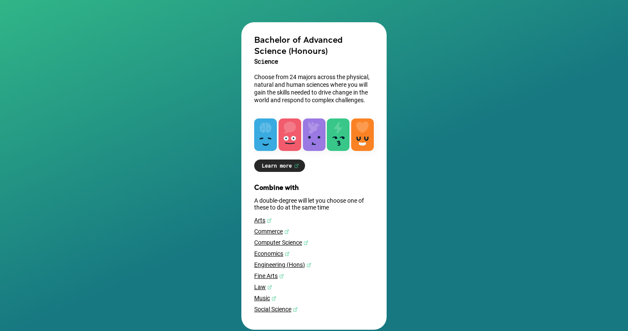 The image size is (628, 331). What do you see at coordinates (314, 242) in the screenshot?
I see `a: Computer Science` at bounding box center [314, 242].